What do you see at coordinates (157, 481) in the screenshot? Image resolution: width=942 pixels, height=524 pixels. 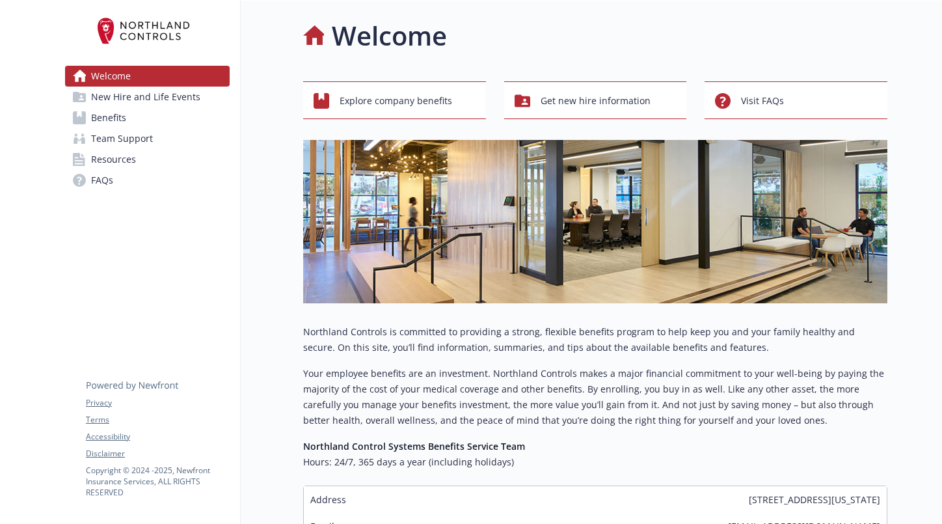 I see `p: Copyright © 2024 - 2025 , Newfront Insurance Services, ALL RIGHTS RESERVED` at bounding box center [157, 481].